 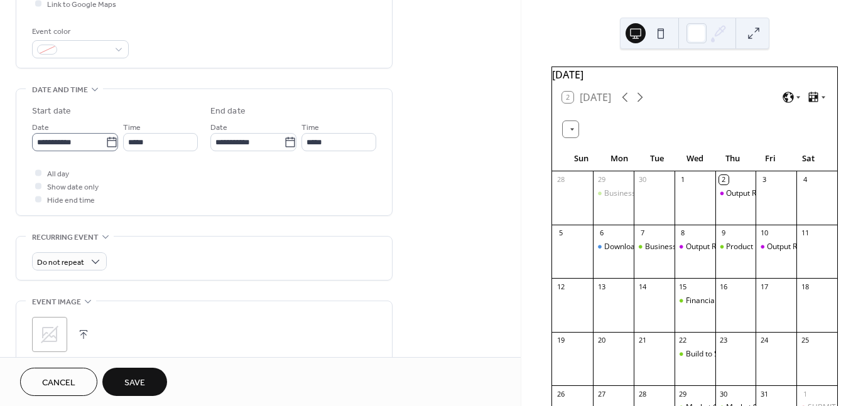 I want to click on div: 21, so click(x=642, y=340).